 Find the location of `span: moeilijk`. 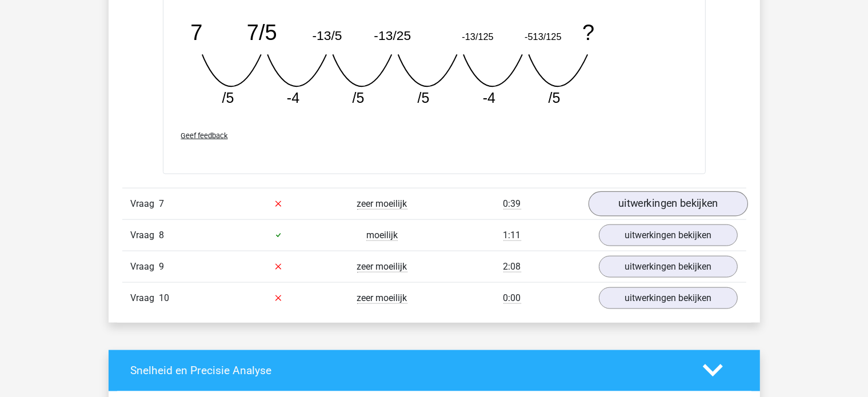

span: moeilijk is located at coordinates (381, 236).